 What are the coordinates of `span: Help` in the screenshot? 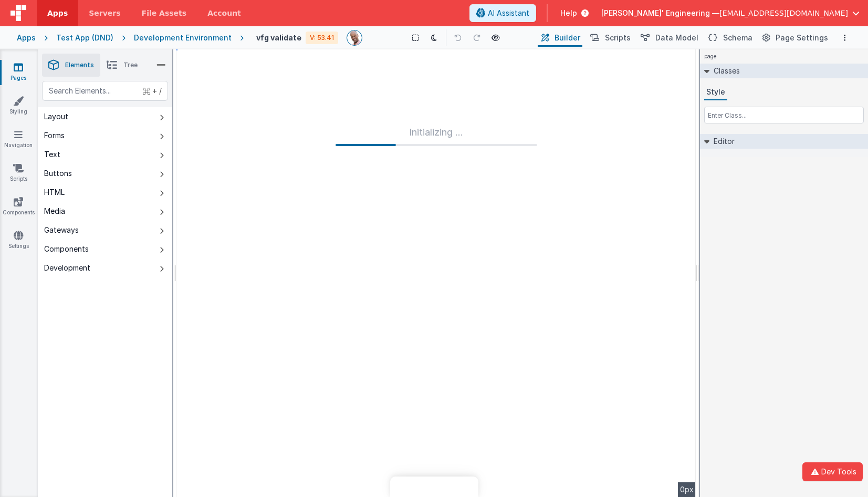 It's located at (569, 13).